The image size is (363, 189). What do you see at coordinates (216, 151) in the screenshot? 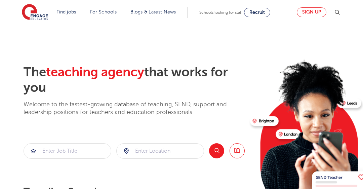
I see `button: Search` at bounding box center [216, 151].